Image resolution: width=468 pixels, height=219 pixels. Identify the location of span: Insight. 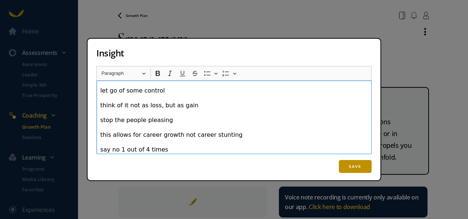
(110, 53).